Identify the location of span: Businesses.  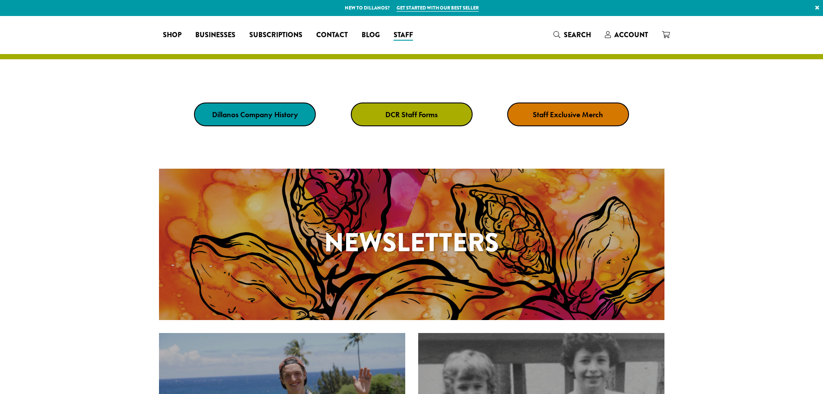
(215, 35).